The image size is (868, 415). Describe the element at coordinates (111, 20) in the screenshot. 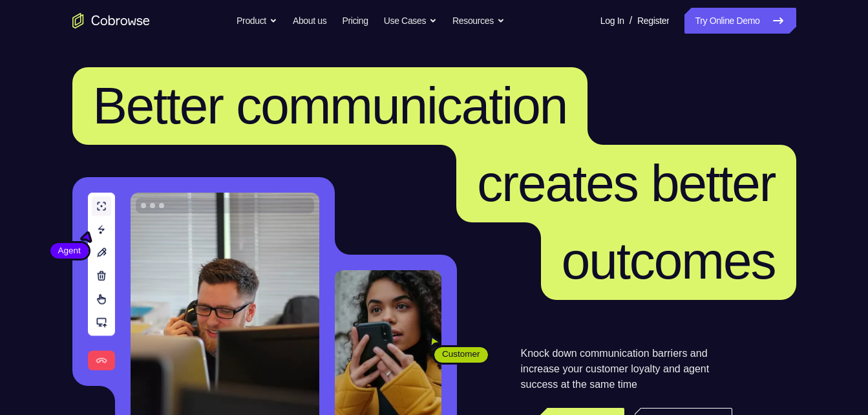

I see `a: Go to the home page` at that location.